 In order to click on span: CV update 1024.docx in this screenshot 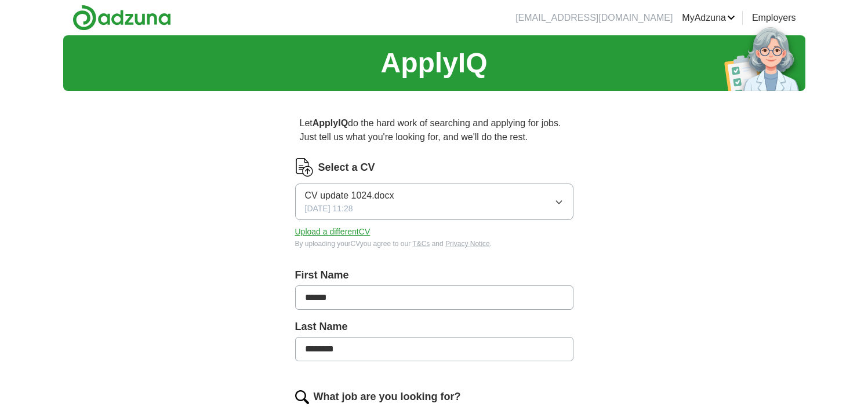, I will do `click(350, 196)`.